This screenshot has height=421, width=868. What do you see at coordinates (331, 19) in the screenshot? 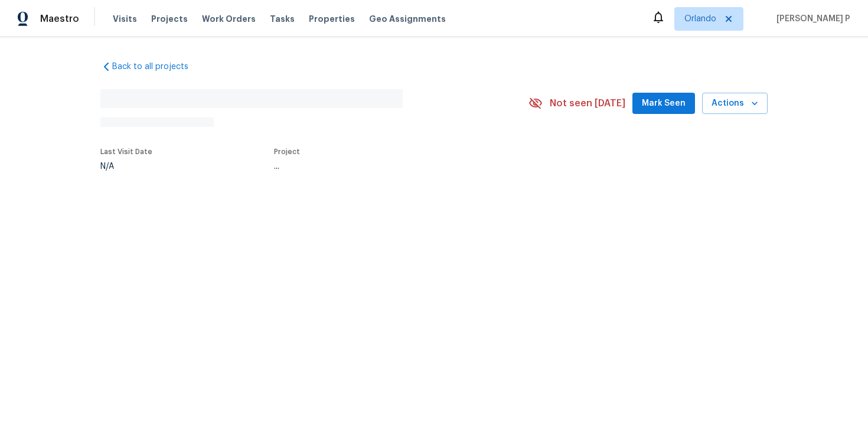
I see `span: Properties` at bounding box center [331, 19].